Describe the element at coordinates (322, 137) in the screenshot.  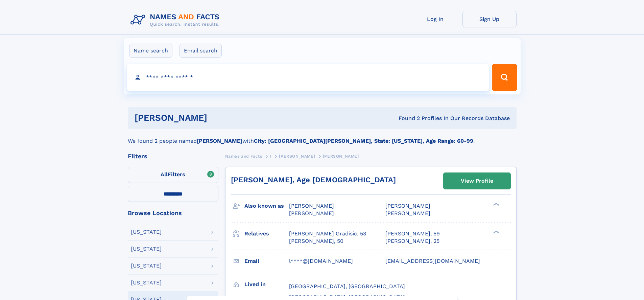
I see `div: We found 2 people named with .` at that location.